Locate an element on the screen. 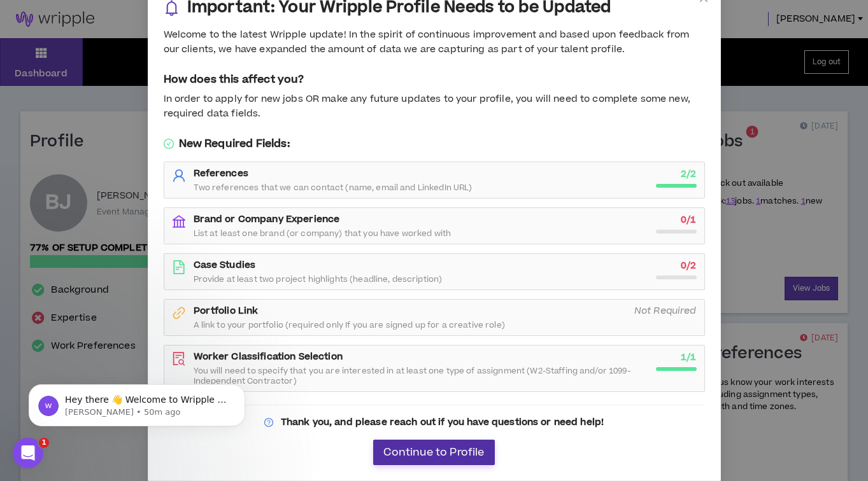  strong: 2 / 2 is located at coordinates (689, 174).